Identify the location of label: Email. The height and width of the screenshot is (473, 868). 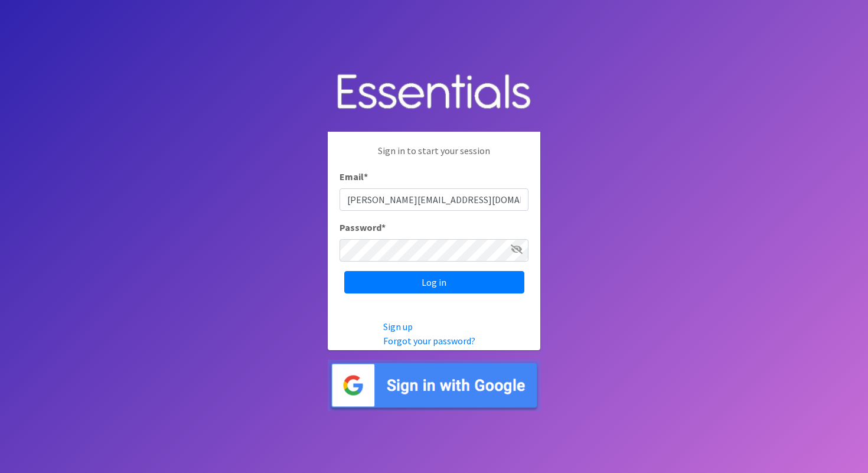
(354, 177).